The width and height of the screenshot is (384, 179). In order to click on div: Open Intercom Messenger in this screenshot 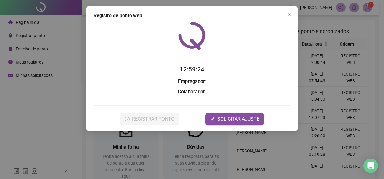, I will do `click(371, 166)`.